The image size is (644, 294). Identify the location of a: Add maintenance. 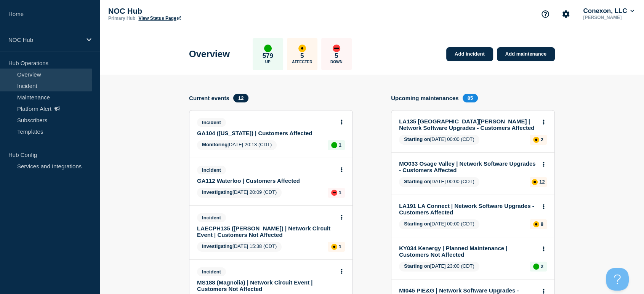
(525, 54).